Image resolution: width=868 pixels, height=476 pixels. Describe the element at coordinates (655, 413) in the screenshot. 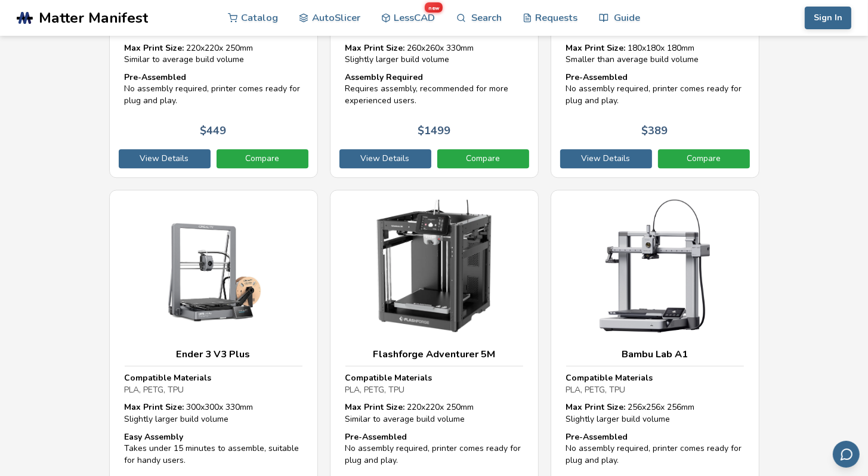

I see `div: 256 x 256 x 256 mm Slightly larger build volume` at that location.